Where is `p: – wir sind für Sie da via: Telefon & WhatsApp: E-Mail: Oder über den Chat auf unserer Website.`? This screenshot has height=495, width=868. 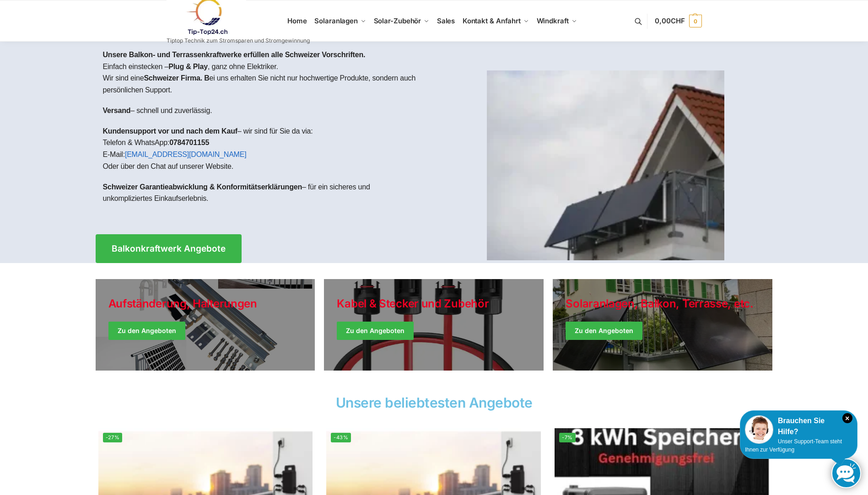
p: – wir sind für Sie da via: Telefon & WhatsApp: E-Mail: Oder über den Chat auf unserer Website. is located at coordinates (265, 148).